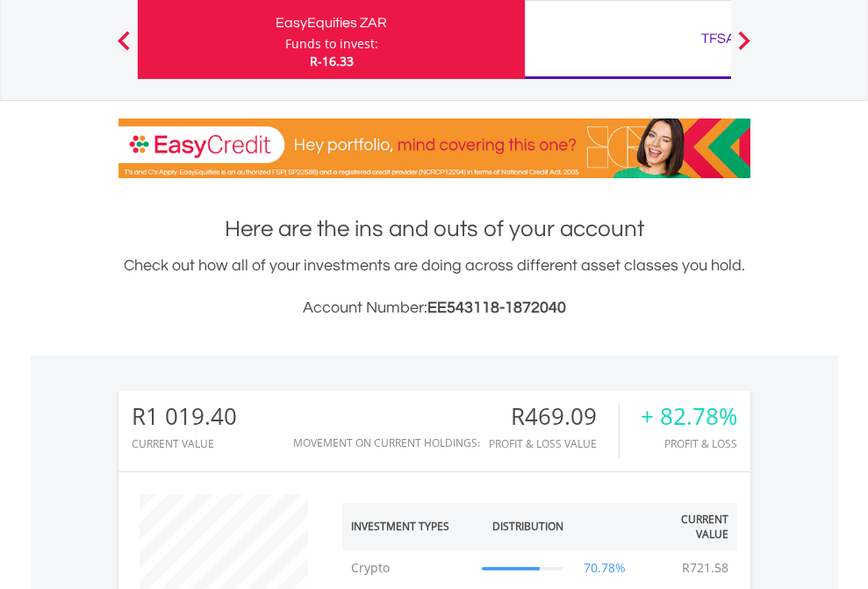  Describe the element at coordinates (434, 229) in the screenshot. I see `h1: Here are the ins and outs of your account` at that location.